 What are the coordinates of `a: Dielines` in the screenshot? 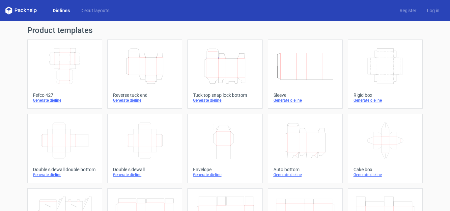 It's located at (61, 11).